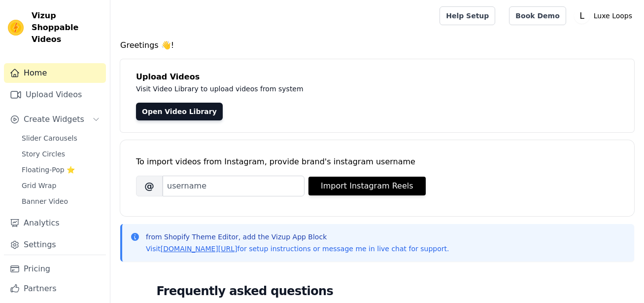  I want to click on a: Slider Carousels, so click(61, 138).